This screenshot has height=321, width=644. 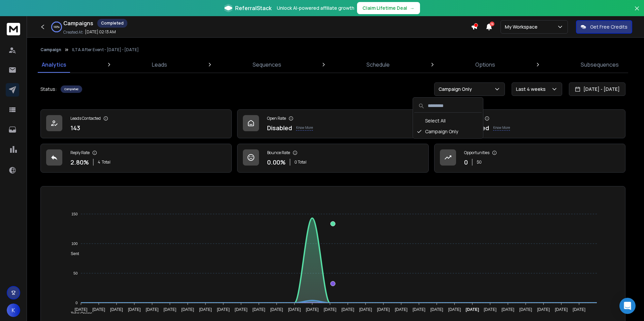 I want to click on h1: Campaigns, so click(x=78, y=23).